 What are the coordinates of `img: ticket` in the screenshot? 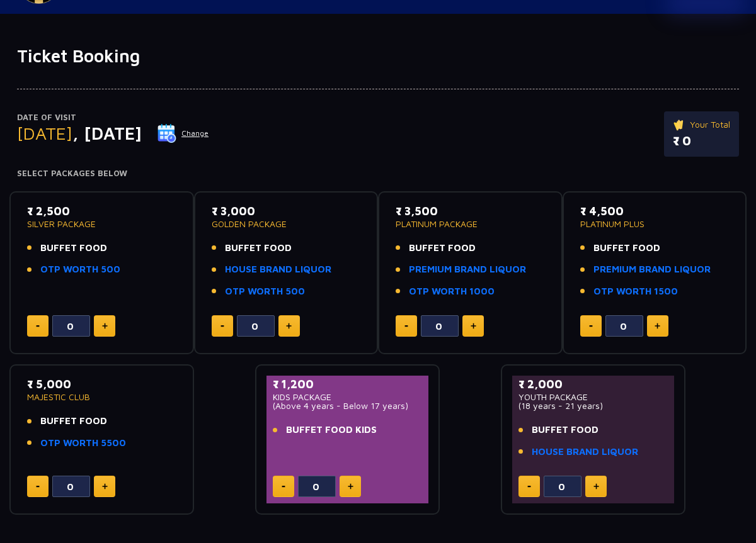 It's located at (679, 125).